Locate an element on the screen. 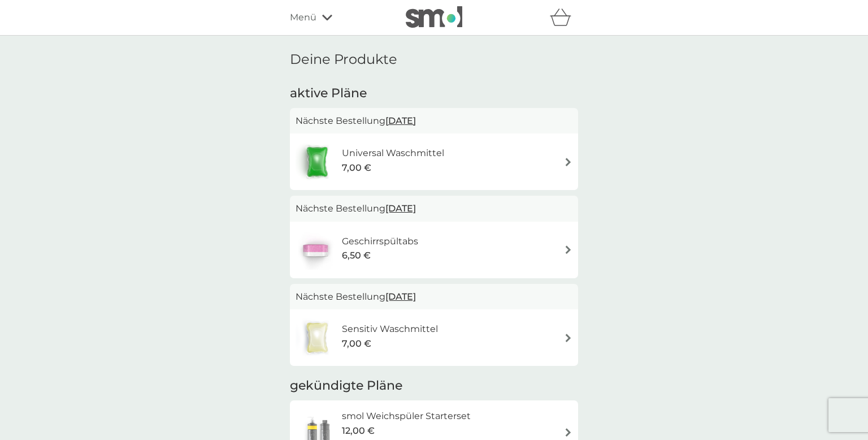 Image resolution: width=868 pixels, height=440 pixels. h6: Sensitiv Waschmittel is located at coordinates (390, 329).